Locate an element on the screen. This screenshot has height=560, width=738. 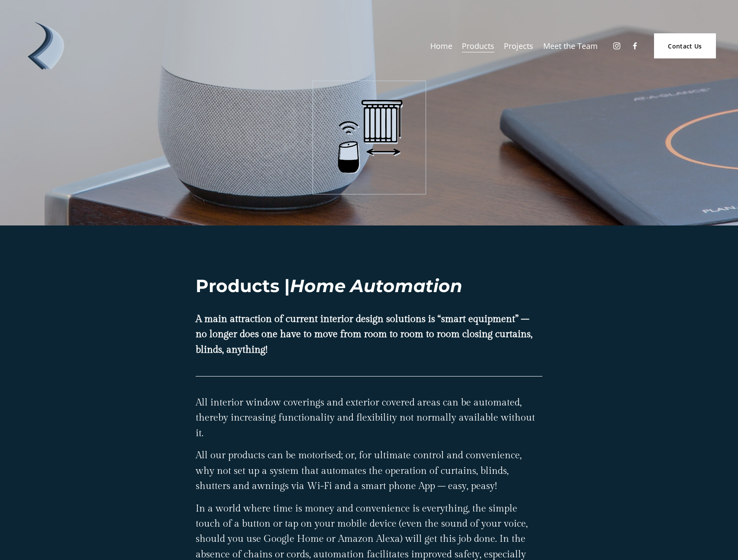
p: All interior window coverings and exterior covered areas can be automated, thereby increasing fun... is located at coordinates (369, 418).